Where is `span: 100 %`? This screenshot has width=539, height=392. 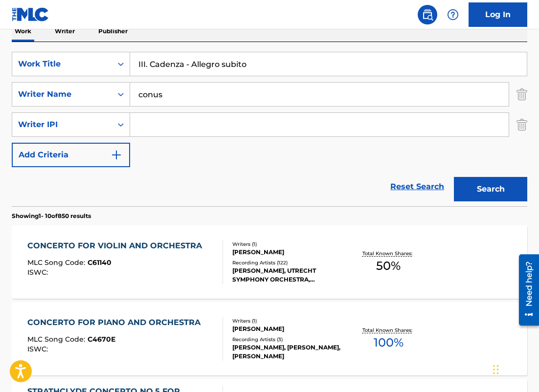 span: 100 % is located at coordinates (388, 343).